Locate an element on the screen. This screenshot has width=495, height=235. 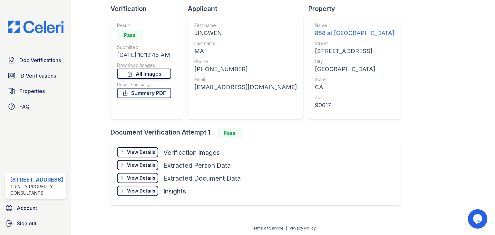
div: JINGWEN is located at coordinates (246, 33).